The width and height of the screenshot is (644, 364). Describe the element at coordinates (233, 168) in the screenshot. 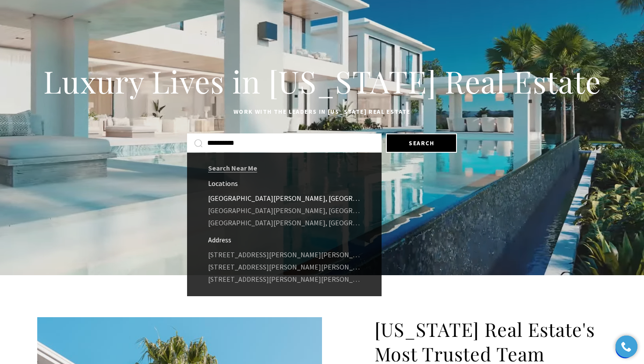

I see `a: Search Near Me` at that location.